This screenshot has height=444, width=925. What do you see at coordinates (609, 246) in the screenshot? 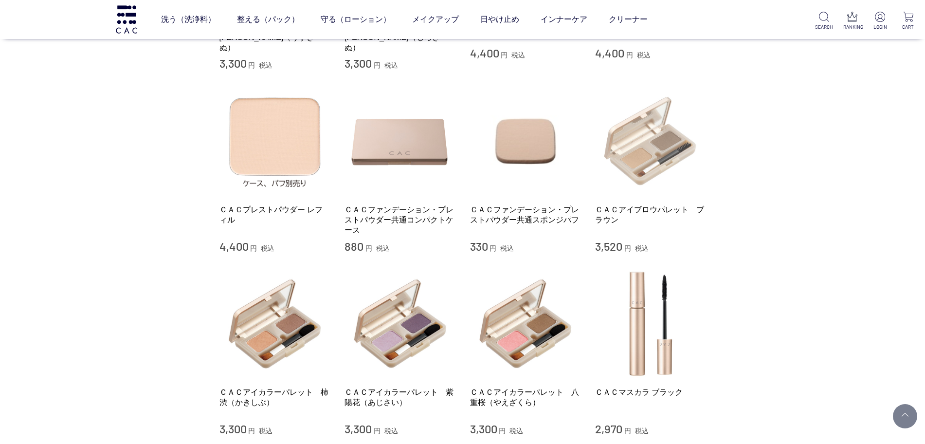
I see `span: 3,520` at bounding box center [609, 246].